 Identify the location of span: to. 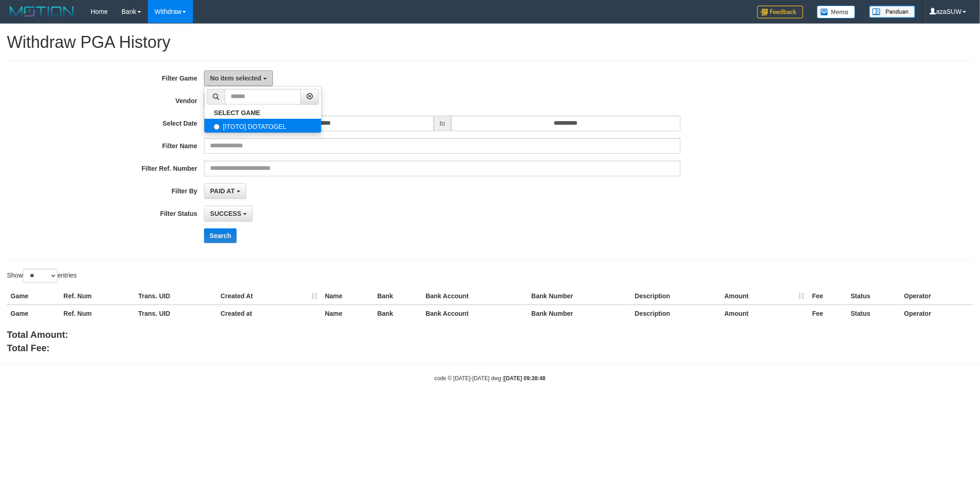
(443, 123).